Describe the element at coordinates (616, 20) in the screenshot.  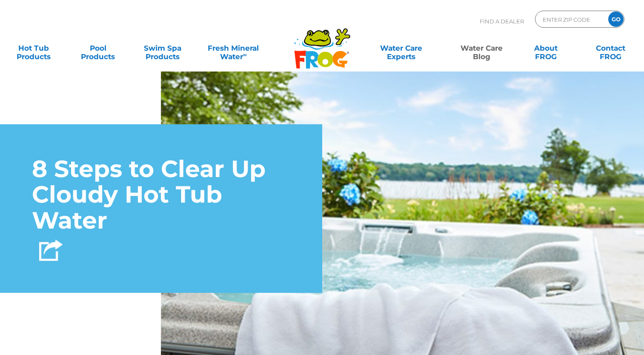
I see `input: GO` at that location.